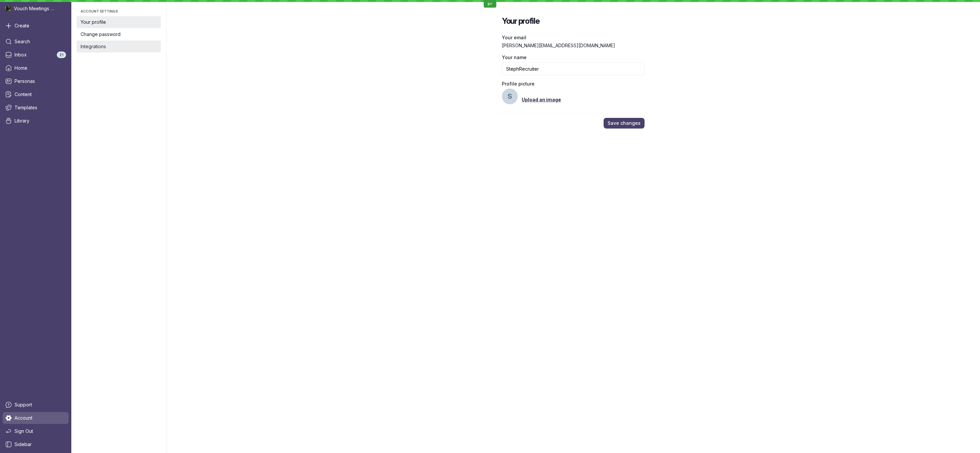 The image size is (980, 453). Describe the element at coordinates (118, 34) in the screenshot. I see `a: Change password` at that location.